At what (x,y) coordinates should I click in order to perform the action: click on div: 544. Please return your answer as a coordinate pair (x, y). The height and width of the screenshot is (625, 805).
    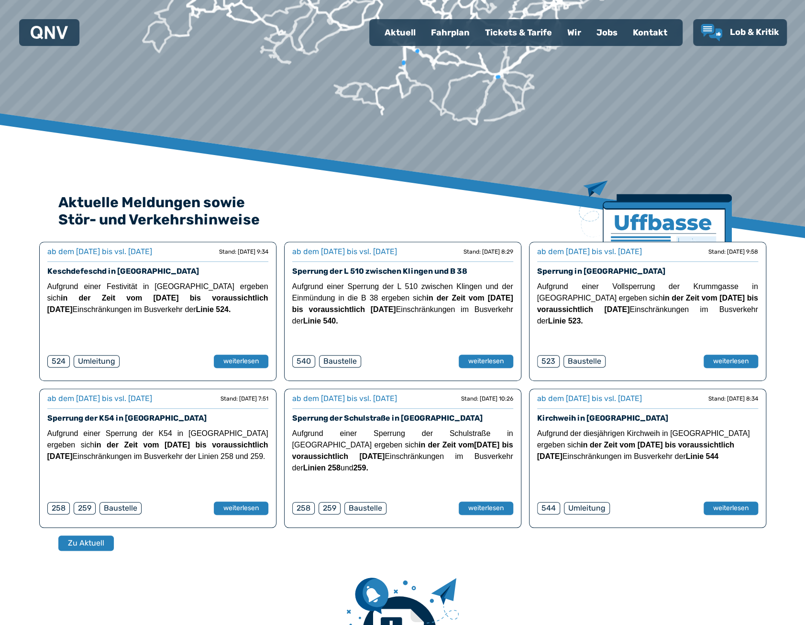
    Looking at the image, I should click on (549, 508).